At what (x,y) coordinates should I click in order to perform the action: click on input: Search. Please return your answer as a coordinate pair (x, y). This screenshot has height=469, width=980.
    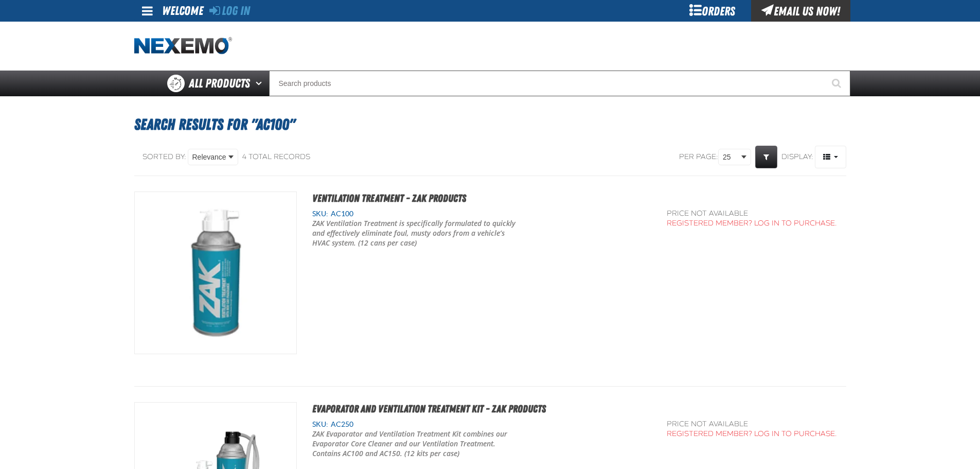
    Looking at the image, I should click on (559, 83).